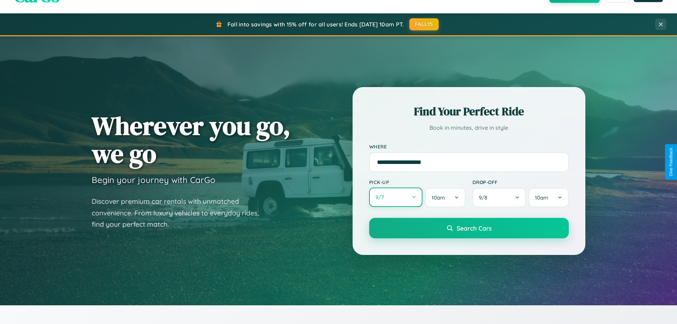 This screenshot has width=677, height=324. Describe the element at coordinates (396, 197) in the screenshot. I see `button: 9/7` at that location.